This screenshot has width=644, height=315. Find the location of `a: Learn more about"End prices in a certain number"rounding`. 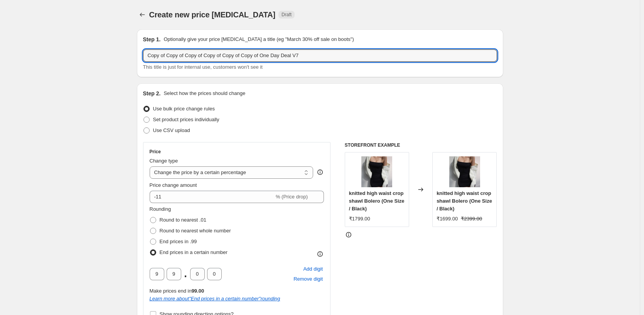

a: Learn more about"End prices in a certain number"rounding is located at coordinates (214, 298).